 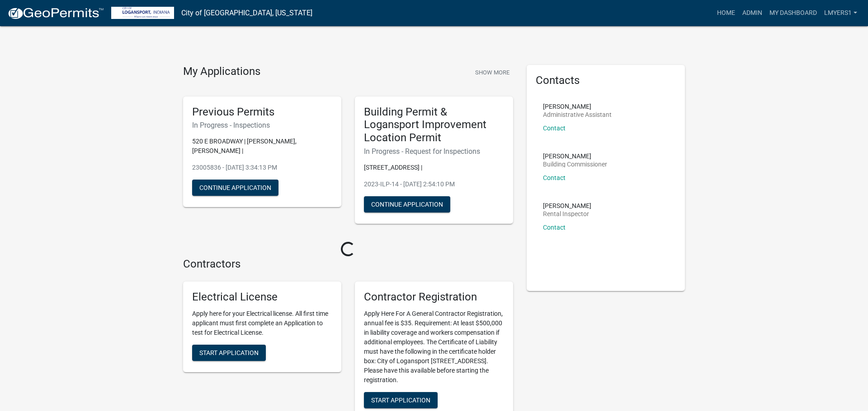 I want to click on h4: Contractors, so click(x=348, y=264).